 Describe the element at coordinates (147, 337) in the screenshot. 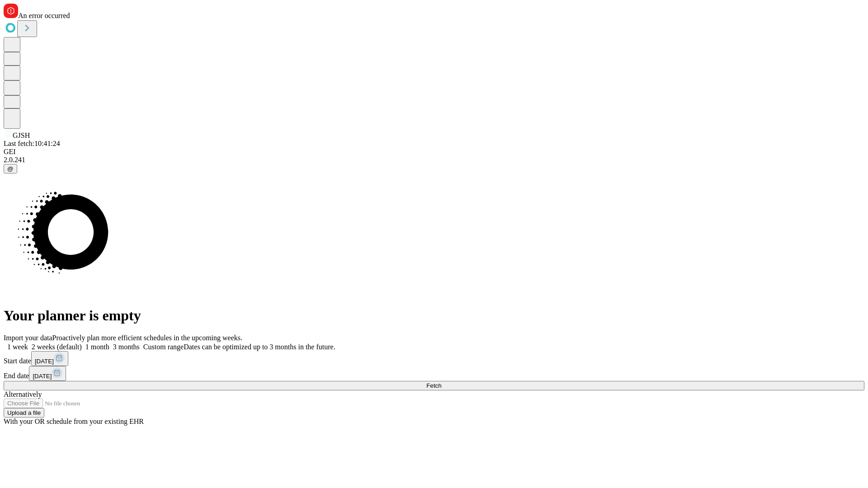

I see `span: Proactively plan more efficient schedules in the upcoming weeks.` at that location.